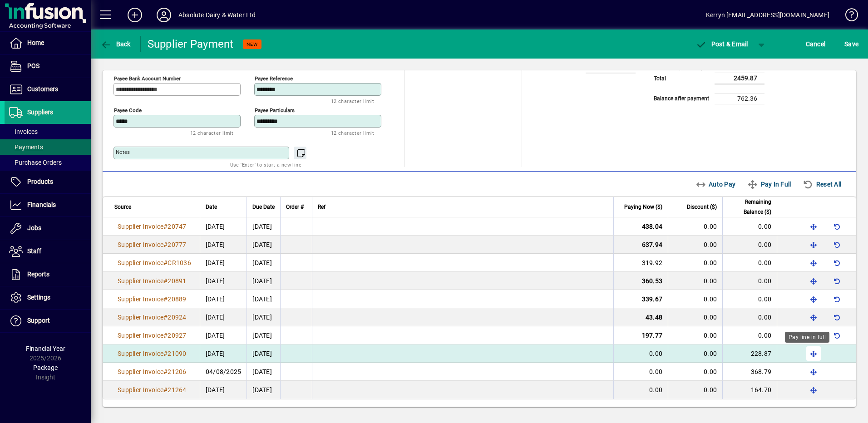  What do you see at coordinates (152, 299) in the screenshot?
I see `a: Supplier Invoice#20889` at bounding box center [152, 299].